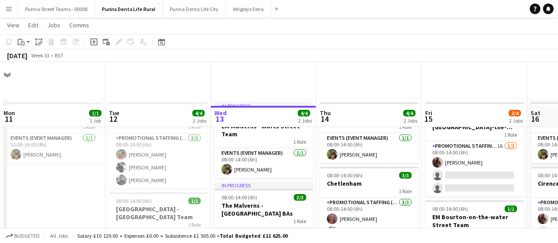  I want to click on a: View, so click(13, 25).